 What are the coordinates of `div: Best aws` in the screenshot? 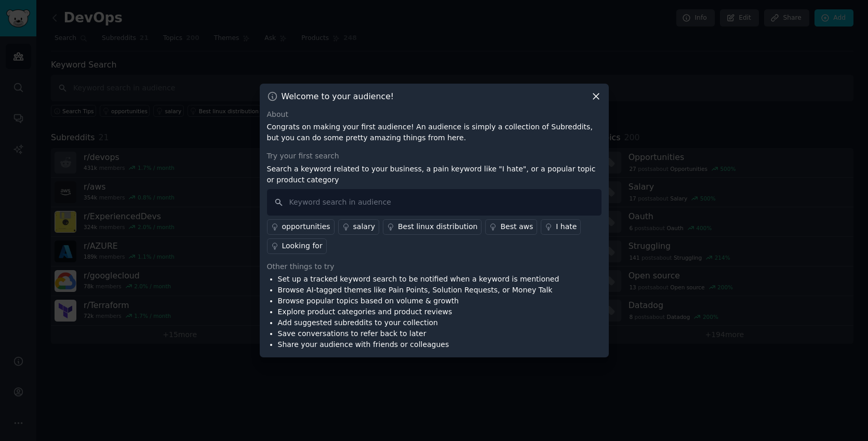 It's located at (517, 226).